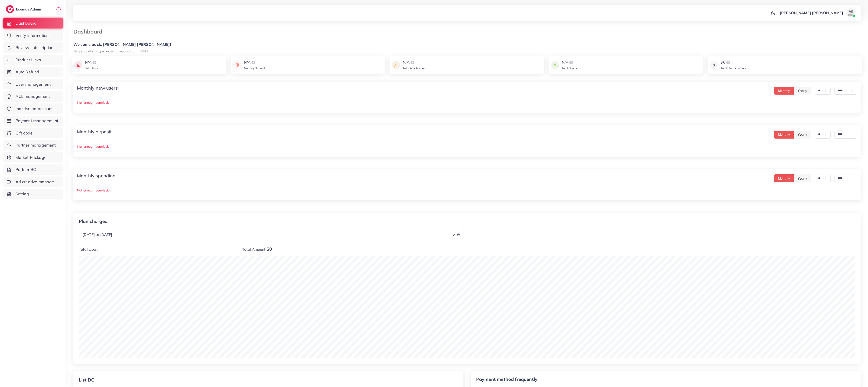 This screenshot has height=387, width=868. What do you see at coordinates (33, 23) in the screenshot?
I see `a: Dashboard` at bounding box center [33, 23].